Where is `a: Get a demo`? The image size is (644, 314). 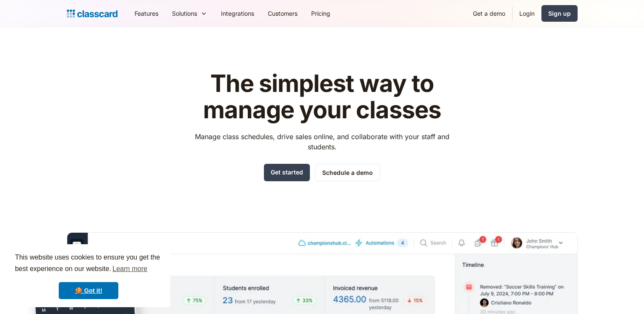
a: Get a demo is located at coordinates (489, 13).